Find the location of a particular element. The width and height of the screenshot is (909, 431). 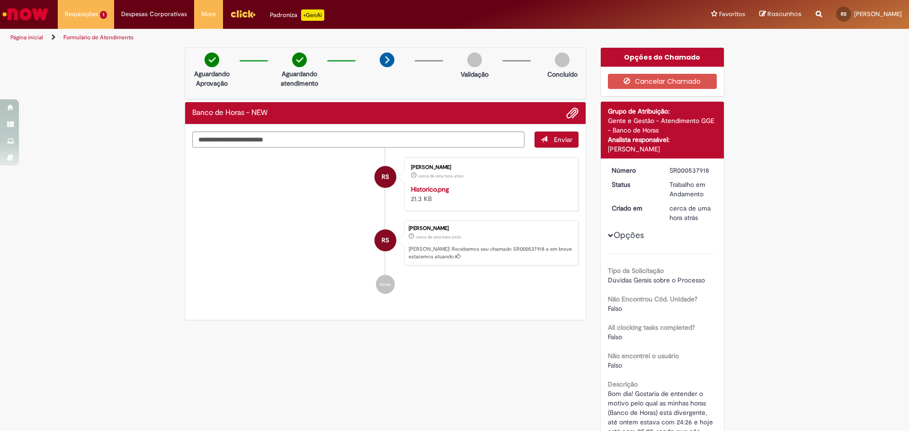

dt: Status is located at coordinates (633, 185).